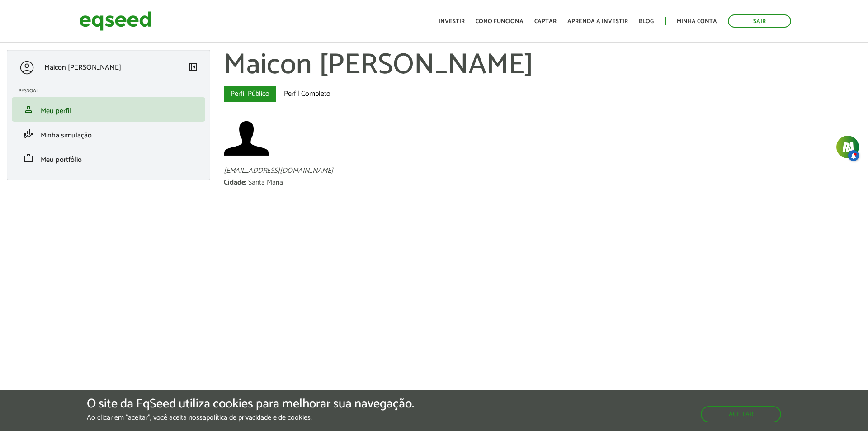  What do you see at coordinates (56, 110) in the screenshot?
I see `span: Meu perfil` at bounding box center [56, 110].